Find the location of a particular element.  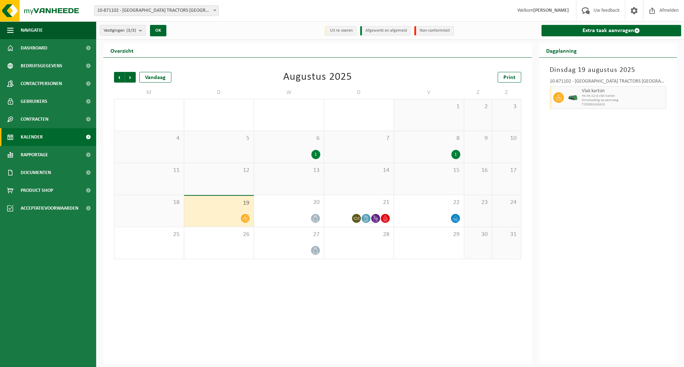

span: Contracten is located at coordinates (35, 119).